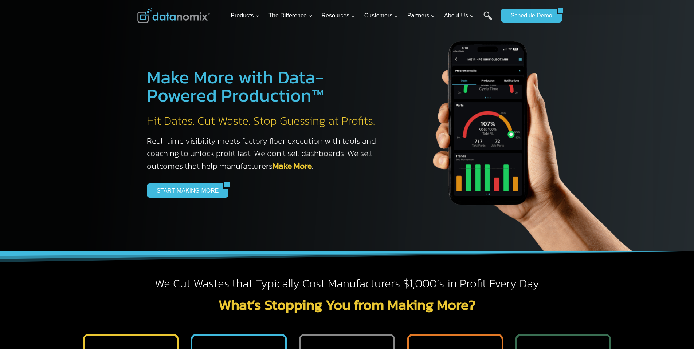  I want to click on img: Datanomix, so click(174, 16).